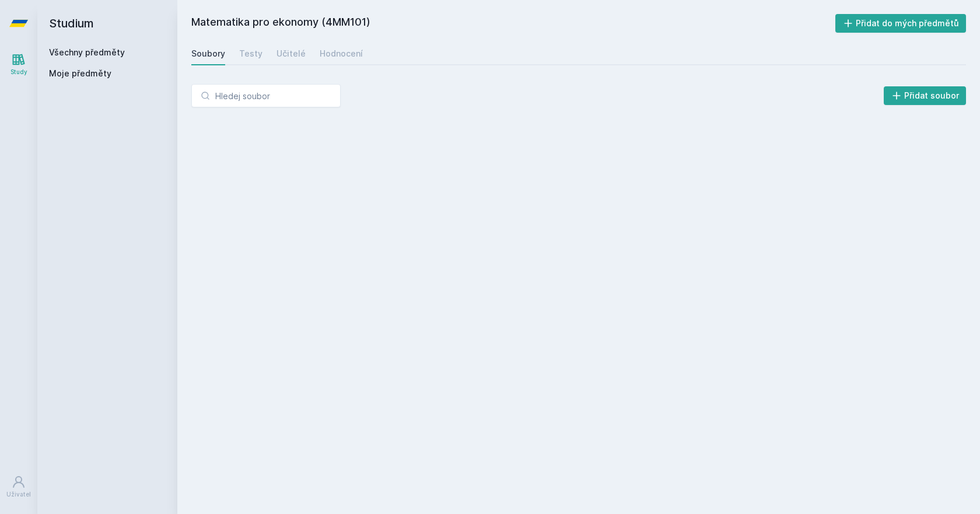  What do you see at coordinates (925, 96) in the screenshot?
I see `a: Přidat soubor` at bounding box center [925, 96].